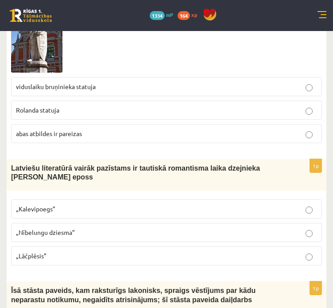 This screenshot has width=333, height=308. Describe the element at coordinates (133, 295) in the screenshot. I see `span: Īsā stāsta paveids, kam raksturīgs lakonisks, spraigs vēstījums par kādu neparastu notikumu, nega...` at that location.